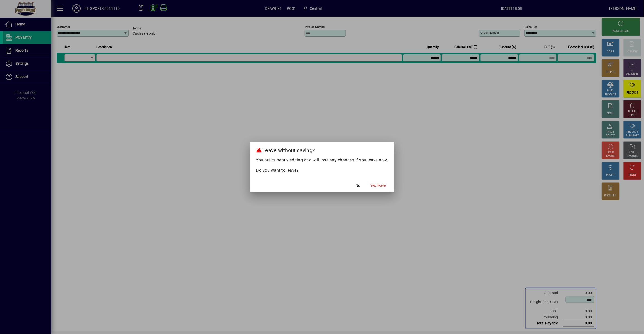 The height and width of the screenshot is (334, 644). Describe the element at coordinates (378, 186) in the screenshot. I see `button: Yes, leave` at that location.